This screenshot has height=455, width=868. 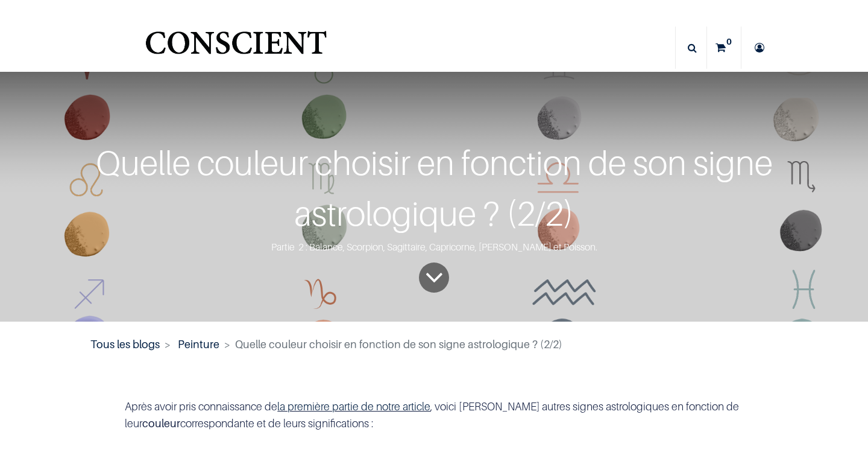 I want to click on span: Quelle couleur choisir en fonction de son signe astrologique ? (2/2), so click(x=399, y=344).